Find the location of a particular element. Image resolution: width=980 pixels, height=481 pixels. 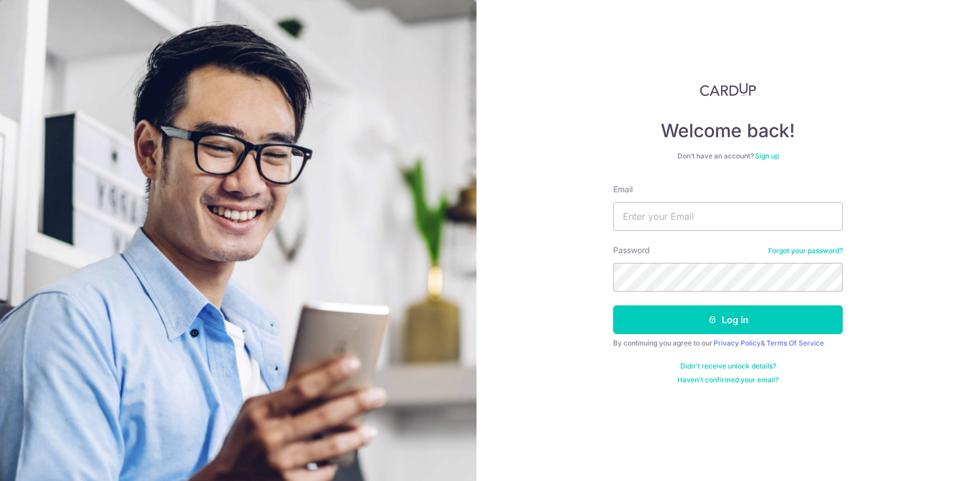

a: Forgot your password? is located at coordinates (805, 251).